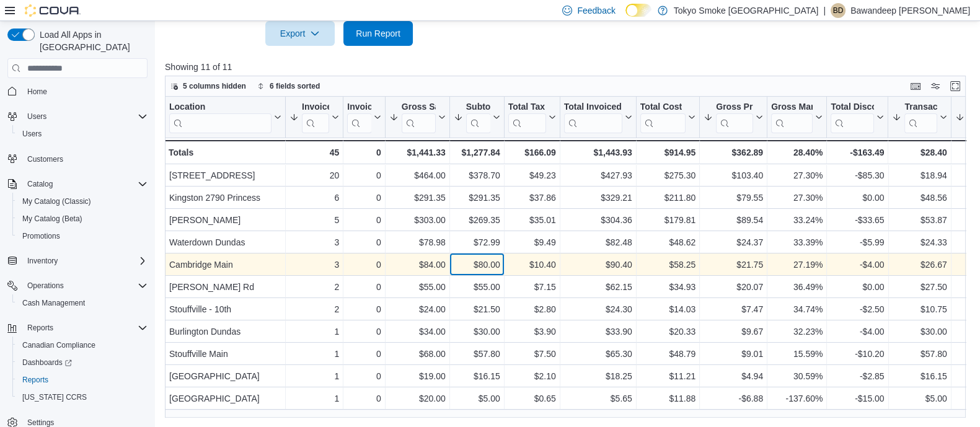 The image size is (980, 427). I want to click on span: Inventory, so click(42, 261).